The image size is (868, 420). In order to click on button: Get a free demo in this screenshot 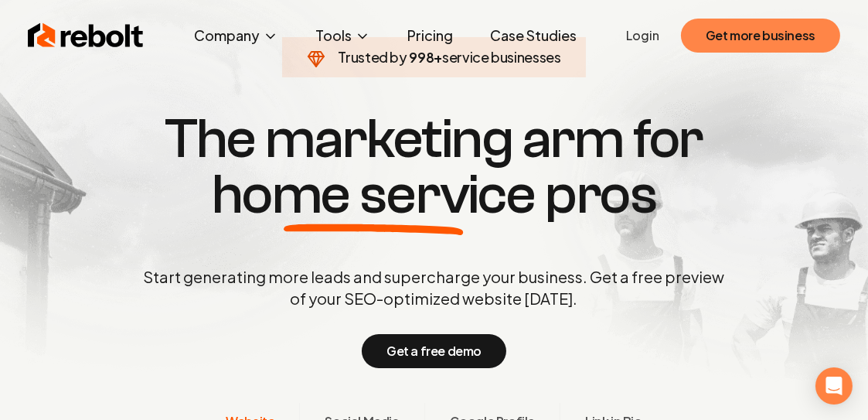, I will do `click(434, 351)`.